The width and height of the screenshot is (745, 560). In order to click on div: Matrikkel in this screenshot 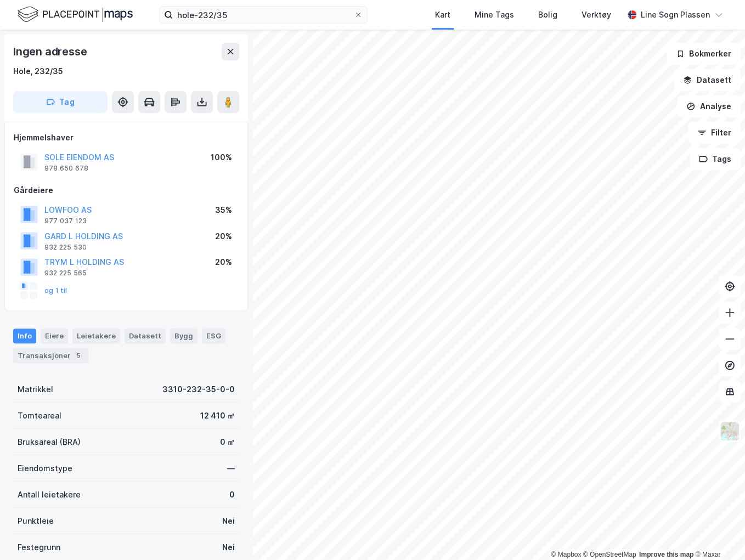, I will do `click(35, 389)`.